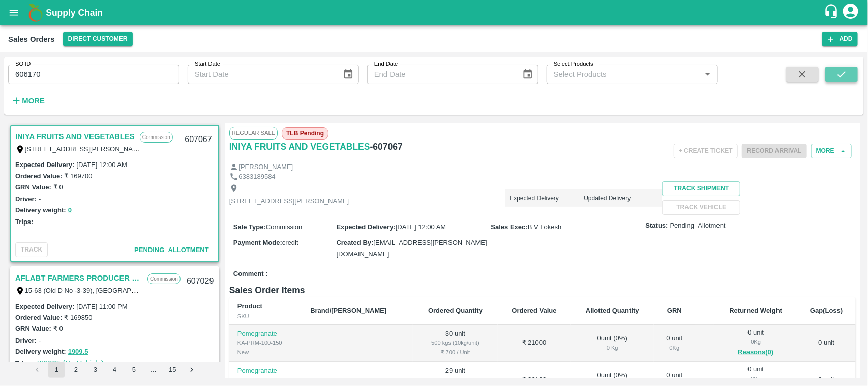 The width and height of the screenshot is (868, 386). Describe the element at coordinates (94, 74) in the screenshot. I see `input: Enter SO ID` at that location.